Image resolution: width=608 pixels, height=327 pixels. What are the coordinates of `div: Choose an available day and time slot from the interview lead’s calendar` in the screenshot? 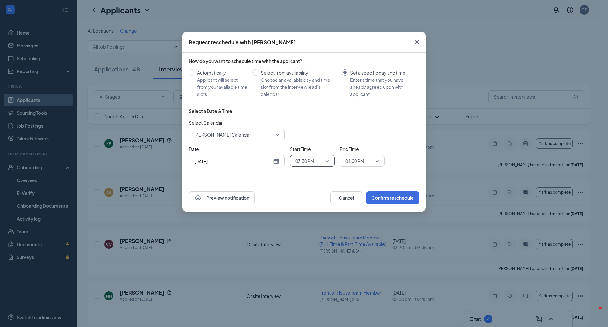 It's located at (299, 87).